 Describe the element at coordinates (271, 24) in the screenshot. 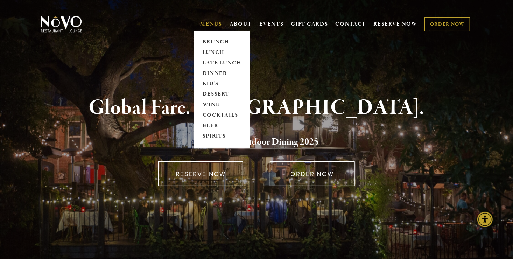

I see `a: EVENTS` at that location.